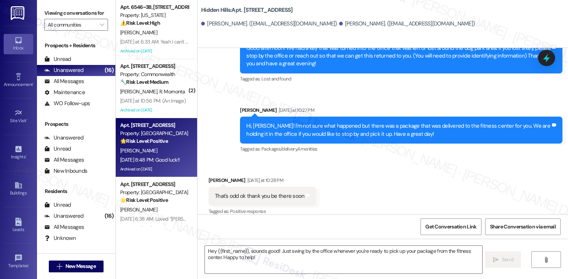  I want to click on span: Amenities, so click(307, 149).